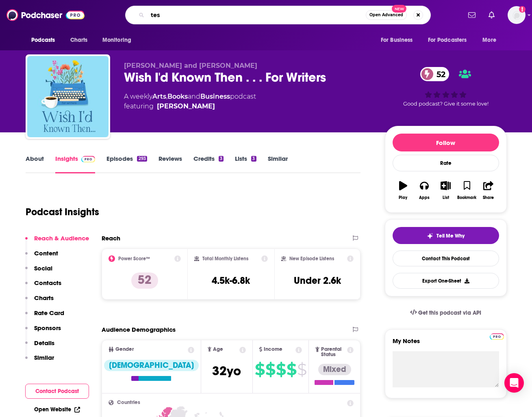 The image size is (532, 417). I want to click on span: Open Advanced, so click(386, 15).